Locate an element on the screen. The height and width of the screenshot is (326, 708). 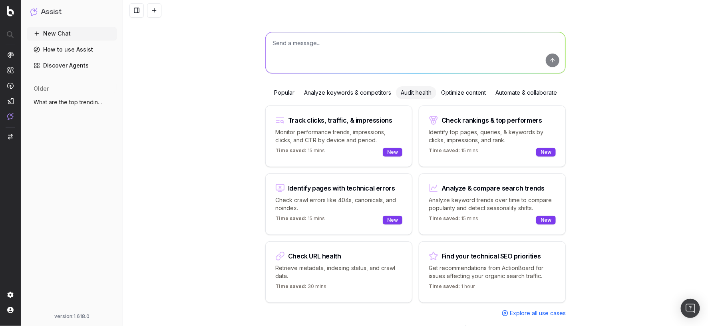
img: Botify logo is located at coordinates (10, 11).